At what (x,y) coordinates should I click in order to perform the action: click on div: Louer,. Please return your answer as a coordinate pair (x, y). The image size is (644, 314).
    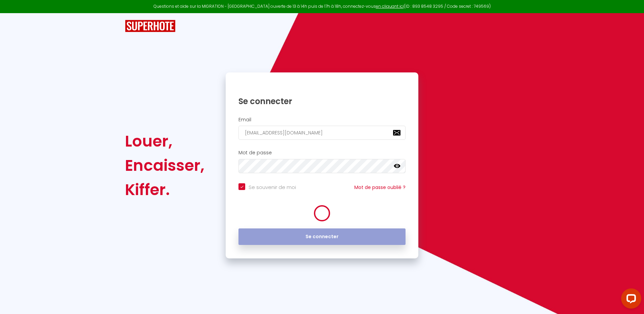
    Looking at the image, I should click on (165, 141).